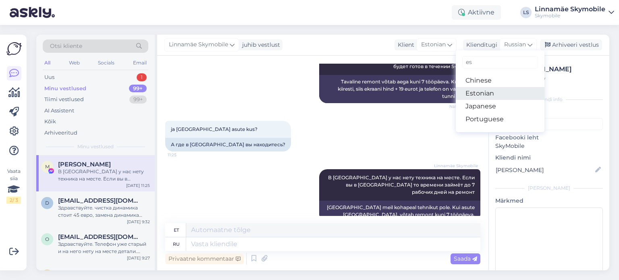  I want to click on a: Chinese, so click(500, 81).